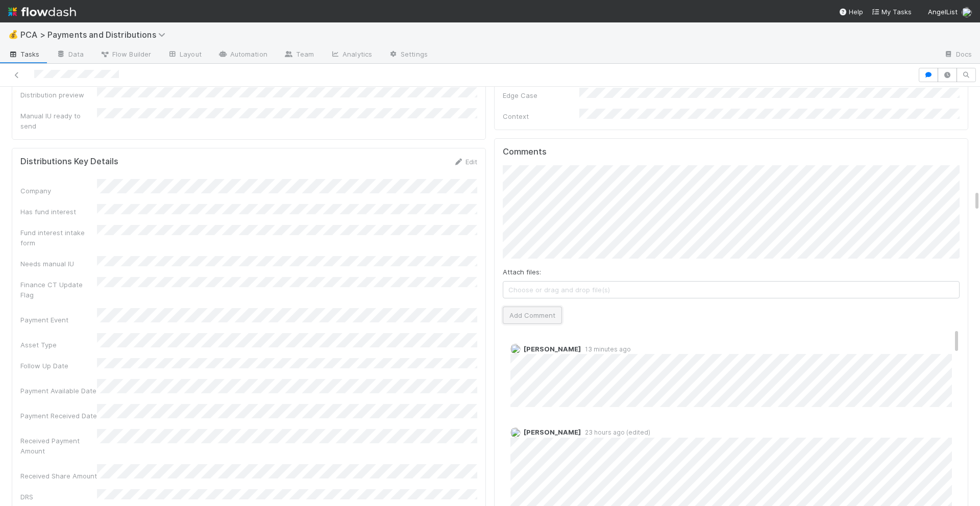 This screenshot has height=506, width=980. Describe the element at coordinates (891, 11) in the screenshot. I see `span: My Tasks` at that location.